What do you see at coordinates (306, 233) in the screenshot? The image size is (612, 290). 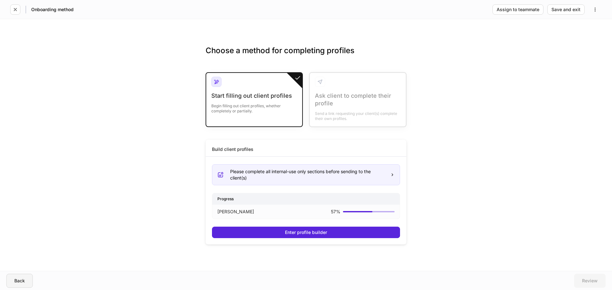 I see `button: Enter profile builder` at bounding box center [306, 233].